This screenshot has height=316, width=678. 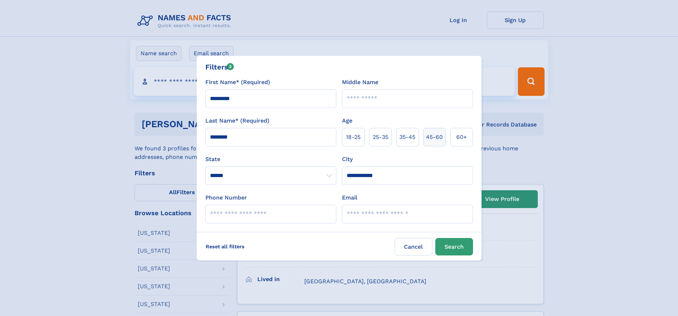 What do you see at coordinates (380, 137) in the screenshot?
I see `span: 25‑35` at bounding box center [380, 137].